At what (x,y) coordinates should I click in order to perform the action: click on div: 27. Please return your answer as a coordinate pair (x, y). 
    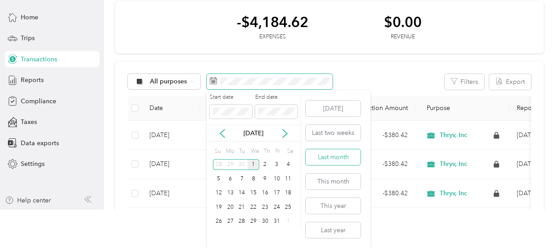
    Looking at the image, I should click on (230, 221).